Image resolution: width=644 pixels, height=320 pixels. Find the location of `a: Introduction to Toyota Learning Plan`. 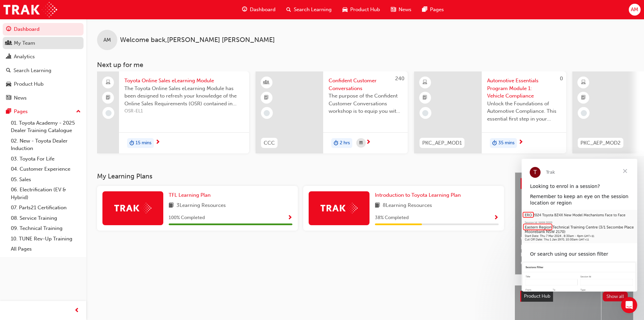

a: Introduction to Toyota Learning Plan is located at coordinates (420, 195).